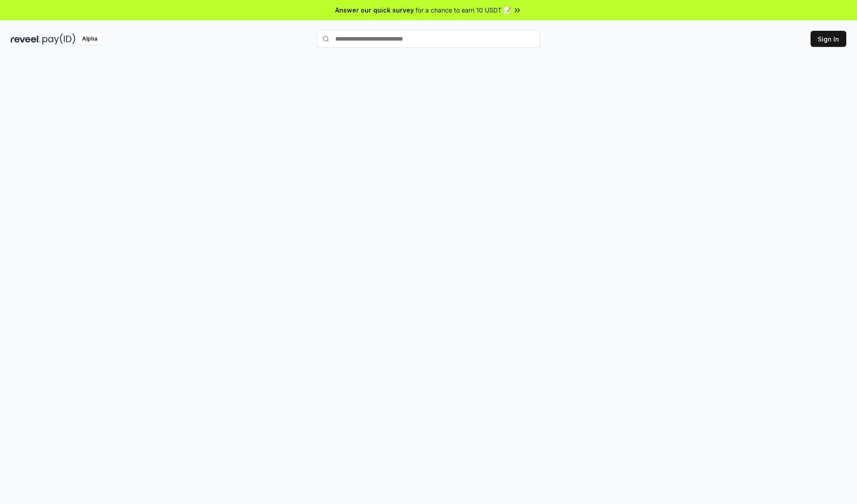  What do you see at coordinates (59, 39) in the screenshot?
I see `img: pay_id` at bounding box center [59, 39].